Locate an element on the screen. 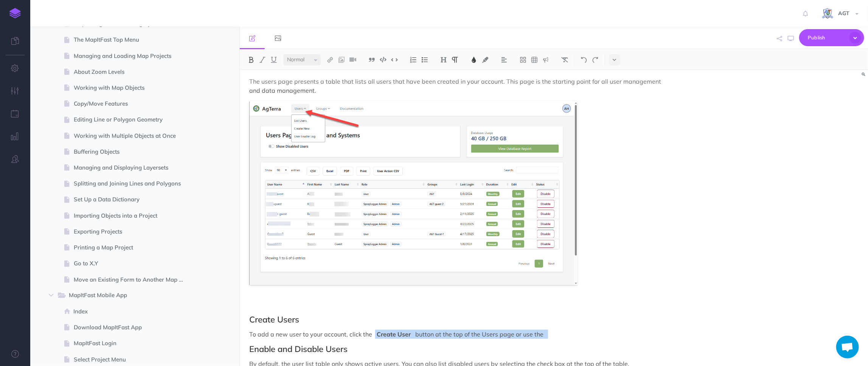  span: Buffering Objects is located at coordinates (134, 152).